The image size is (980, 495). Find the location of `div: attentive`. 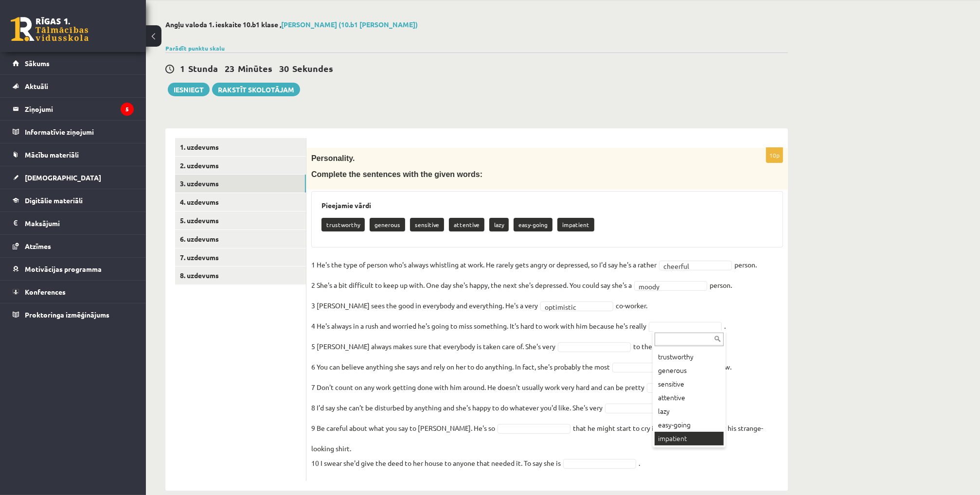

div: attentive is located at coordinates (689, 398).